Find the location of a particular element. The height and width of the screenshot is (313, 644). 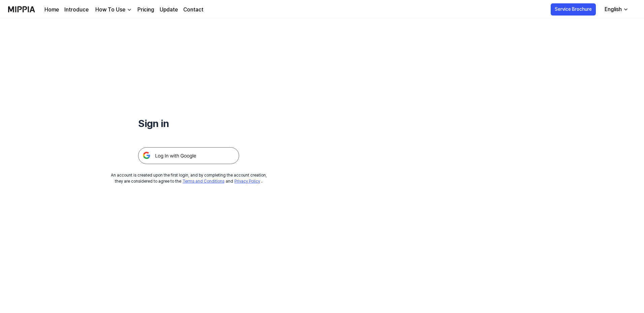

button: English is located at coordinates (616, 10).